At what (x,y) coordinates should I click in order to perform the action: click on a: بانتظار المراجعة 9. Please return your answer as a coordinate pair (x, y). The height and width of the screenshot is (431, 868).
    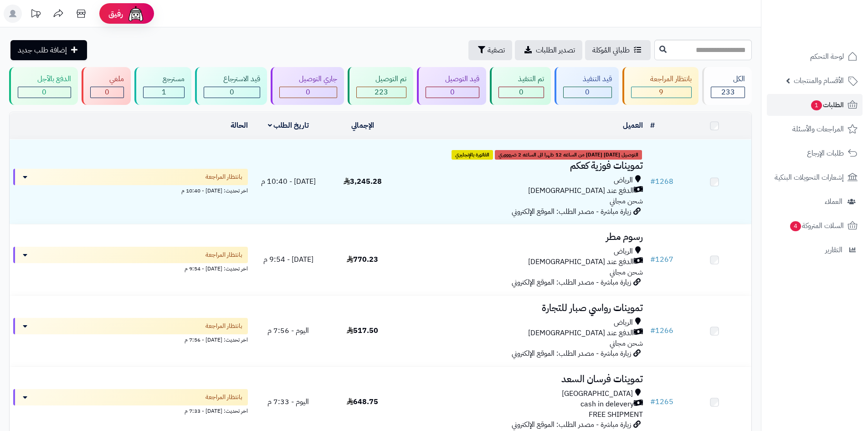
    Looking at the image, I should click on (660, 86).